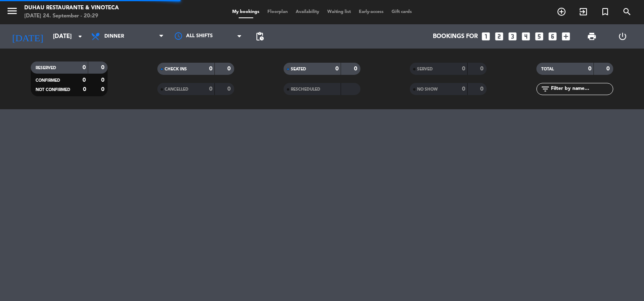  What do you see at coordinates (627, 12) in the screenshot?
I see `i: search` at bounding box center [627, 12].